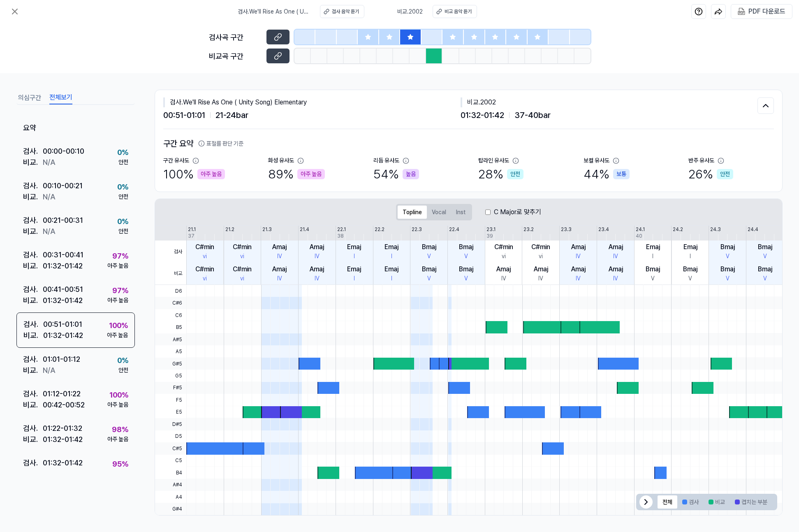  Describe the element at coordinates (607, 174) in the screenshot. I see `div: 44 %` at that location.